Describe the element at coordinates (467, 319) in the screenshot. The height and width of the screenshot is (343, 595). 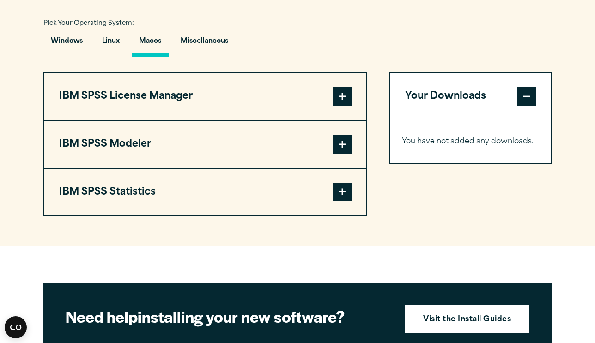
I see `a: Visit the Install Guides` at that location.